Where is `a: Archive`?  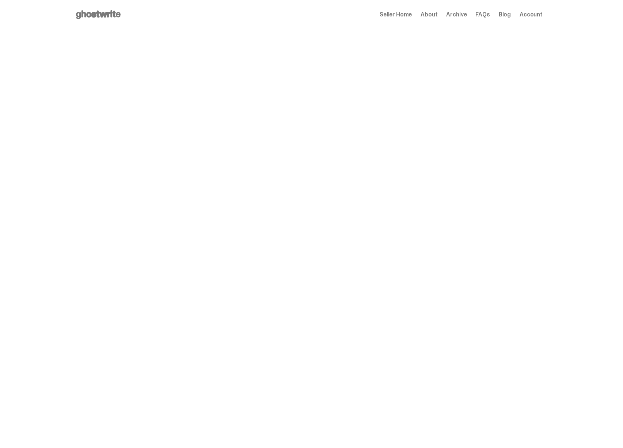
a: Archive is located at coordinates (456, 15).